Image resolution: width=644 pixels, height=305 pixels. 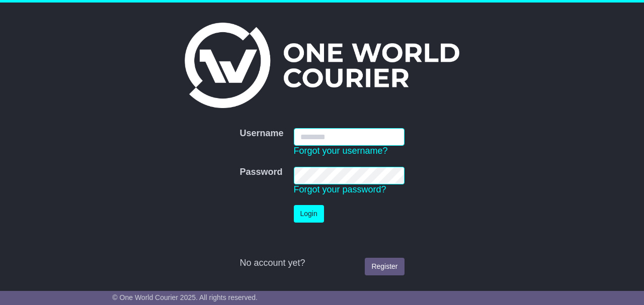 I want to click on a: Forgot your username?, so click(x=340, y=150).